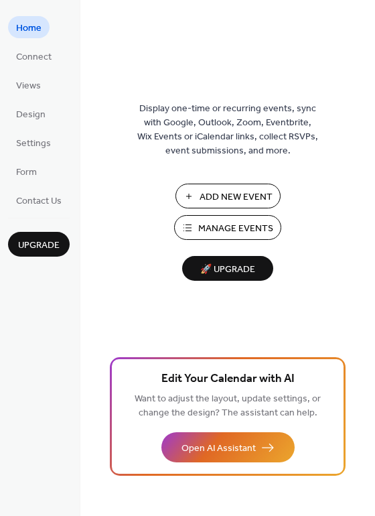 The image size is (375, 516). I want to click on a: Views, so click(28, 84).